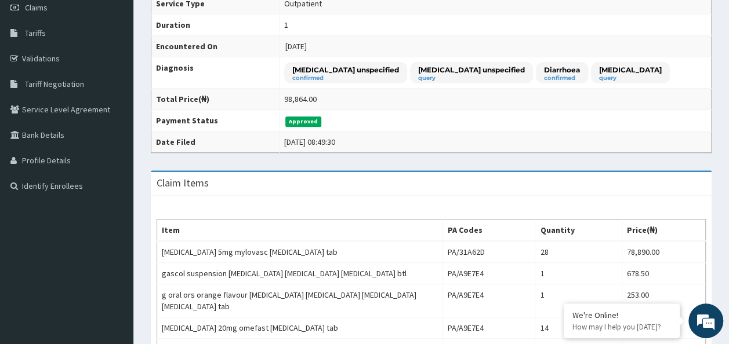  What do you see at coordinates (54, 84) in the screenshot?
I see `span: Tariff Negotiation` at bounding box center [54, 84].